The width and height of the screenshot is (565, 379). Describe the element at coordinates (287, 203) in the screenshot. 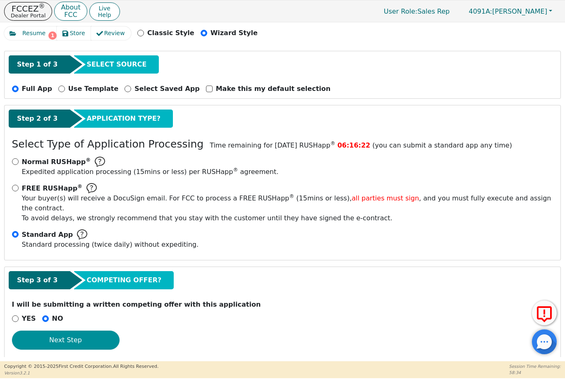

I see `span: Your buyer(s) will receive a DocuSign email. For FCC to process a FREE RUSHapp ( 15 mins or less)...` at that location.